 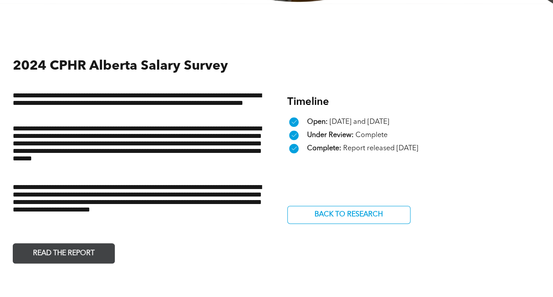 What do you see at coordinates (120, 66) in the screenshot?
I see `span: 2024 CPHR Alberta Salary Survey` at bounding box center [120, 66].